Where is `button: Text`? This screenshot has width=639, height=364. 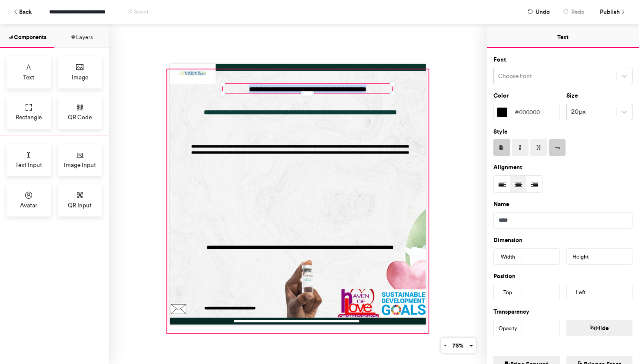 button: Text is located at coordinates (563, 36).